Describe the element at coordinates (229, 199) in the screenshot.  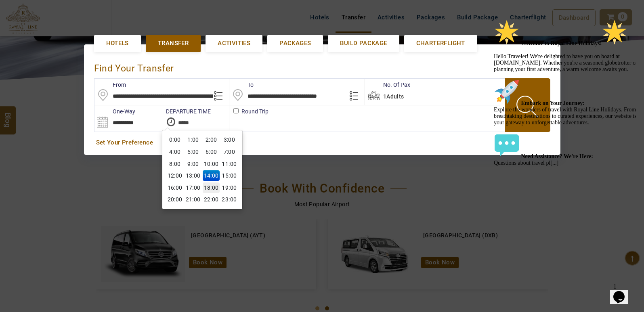
I see `span: 23:00` at that location.